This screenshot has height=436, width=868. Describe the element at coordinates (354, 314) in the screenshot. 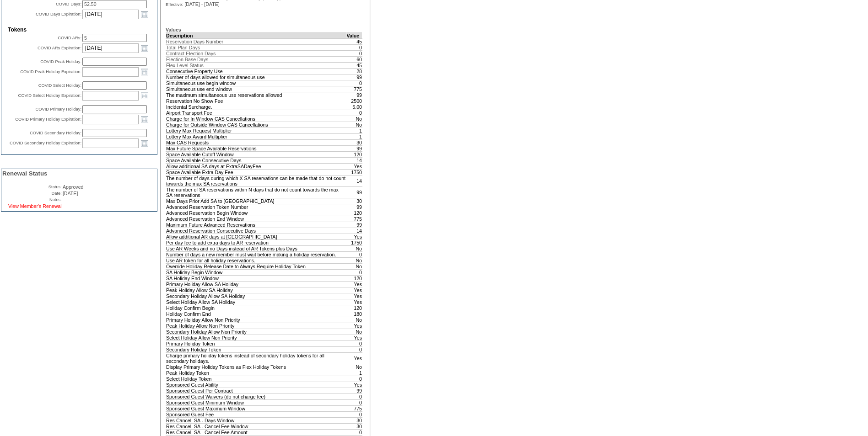

I see `td: 180` at that location.